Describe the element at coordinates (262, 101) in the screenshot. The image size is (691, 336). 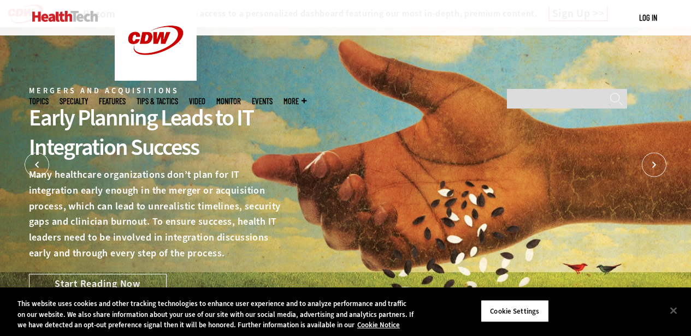
I see `a: Events` at that location.